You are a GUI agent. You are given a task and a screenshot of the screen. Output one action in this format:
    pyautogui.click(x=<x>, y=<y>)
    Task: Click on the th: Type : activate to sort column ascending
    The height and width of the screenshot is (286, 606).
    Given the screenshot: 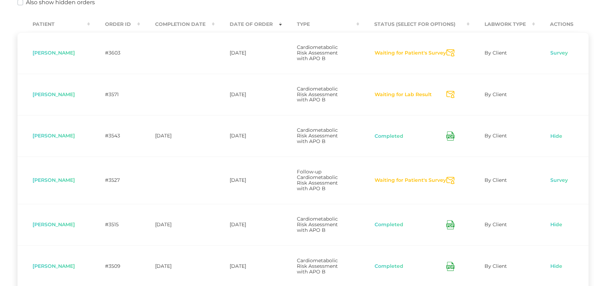 What is the action you would take?
    pyautogui.click(x=320, y=24)
    